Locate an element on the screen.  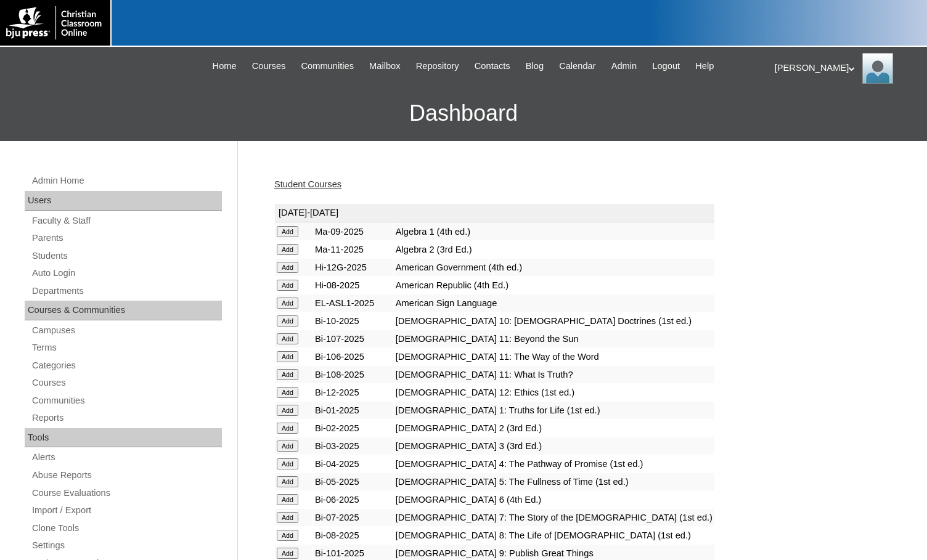
div: Tools is located at coordinates (123, 438).